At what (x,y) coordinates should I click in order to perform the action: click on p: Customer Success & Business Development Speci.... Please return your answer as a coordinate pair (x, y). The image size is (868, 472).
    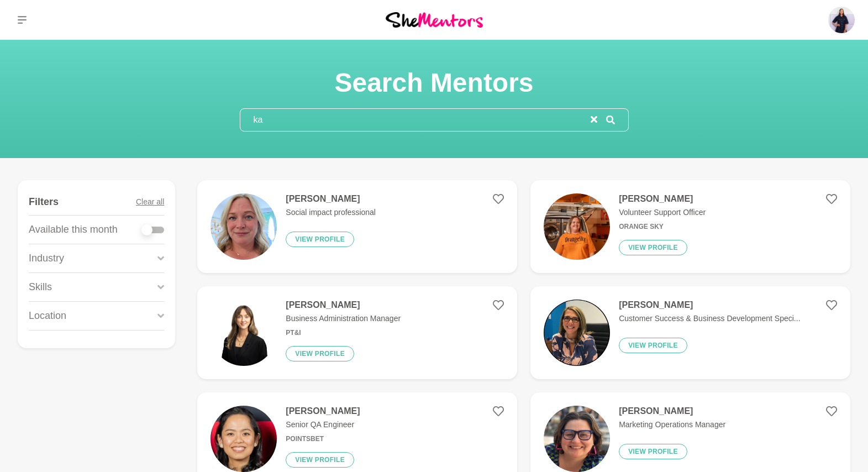
    Looking at the image, I should click on (709, 318).